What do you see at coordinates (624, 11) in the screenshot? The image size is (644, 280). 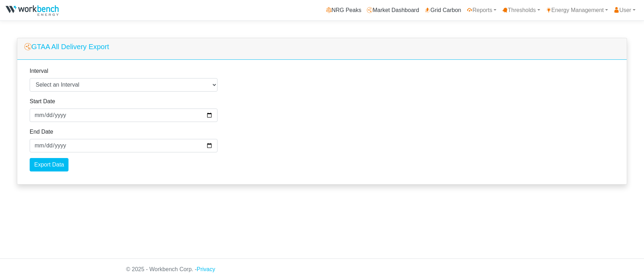 I see `a: User` at bounding box center [624, 11].